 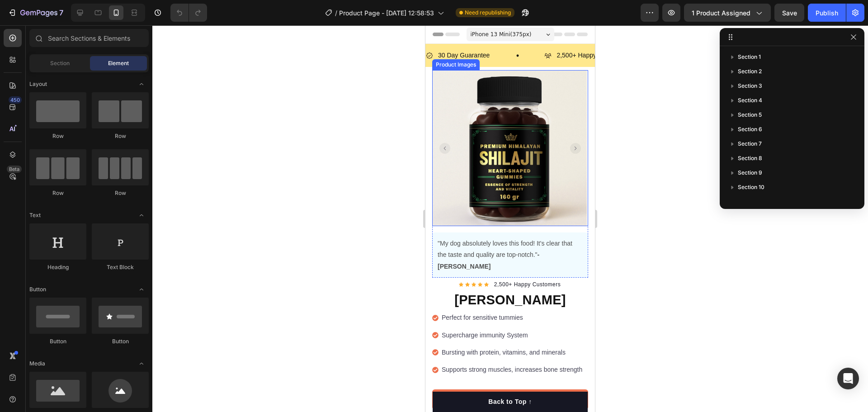 I want to click on span: Button, so click(x=37, y=289).